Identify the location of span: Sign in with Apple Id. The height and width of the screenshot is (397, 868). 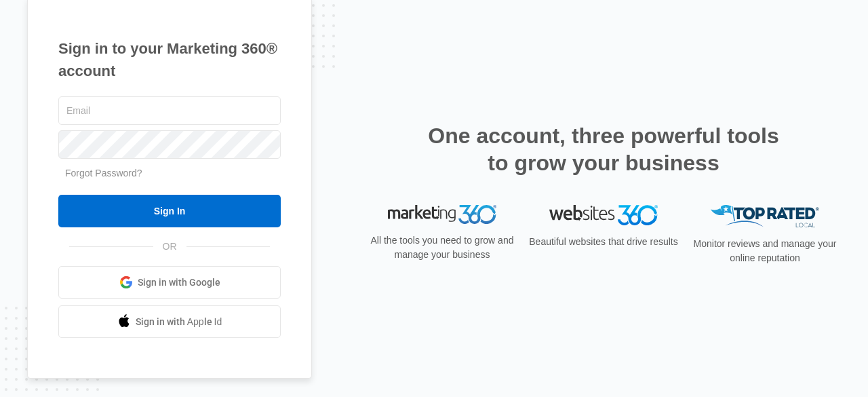
(179, 322).